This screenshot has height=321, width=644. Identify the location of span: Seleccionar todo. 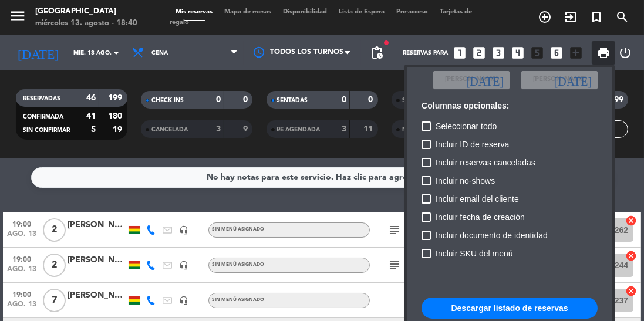
(466, 126).